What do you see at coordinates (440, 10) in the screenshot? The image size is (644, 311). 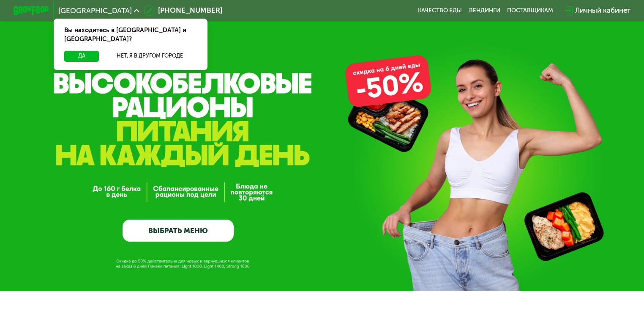 I see `a: Качество еды` at bounding box center [440, 10].